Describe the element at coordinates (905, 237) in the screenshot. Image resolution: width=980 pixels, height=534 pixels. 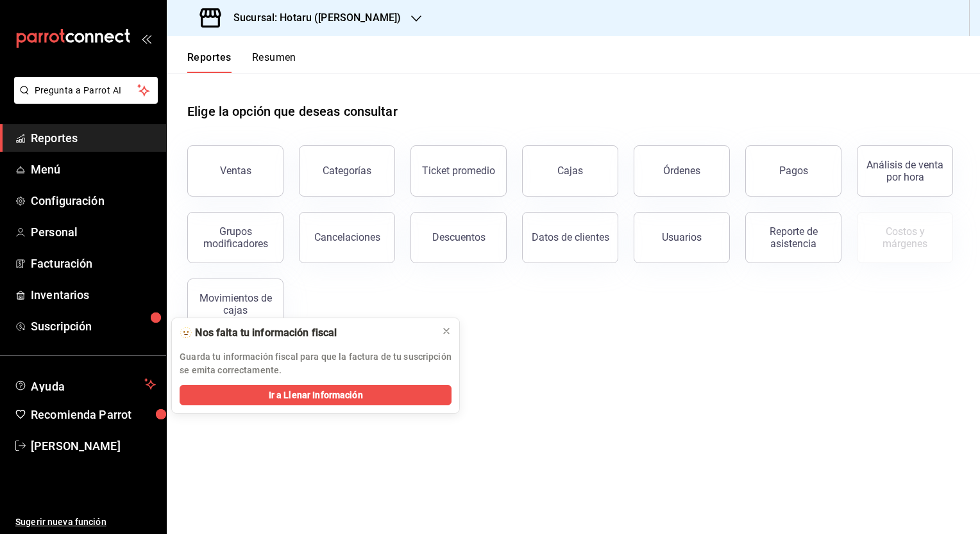
I see `div: Costos y márgenes` at that location.